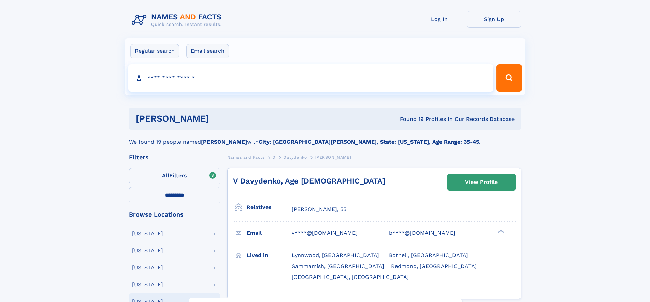 The width and height of the screenshot is (650, 302). I want to click on a: View Profile, so click(481, 182).